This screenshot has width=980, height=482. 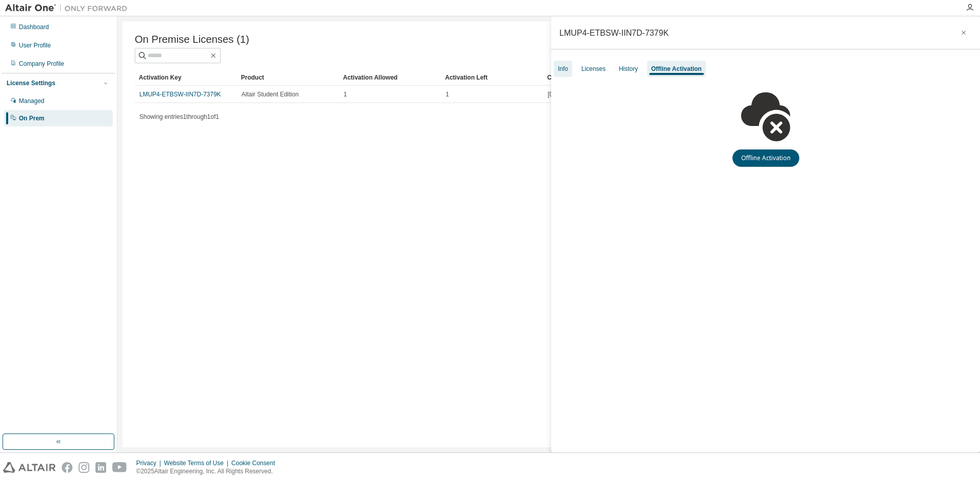 What do you see at coordinates (35, 45) in the screenshot?
I see `div: User Profile` at bounding box center [35, 45].